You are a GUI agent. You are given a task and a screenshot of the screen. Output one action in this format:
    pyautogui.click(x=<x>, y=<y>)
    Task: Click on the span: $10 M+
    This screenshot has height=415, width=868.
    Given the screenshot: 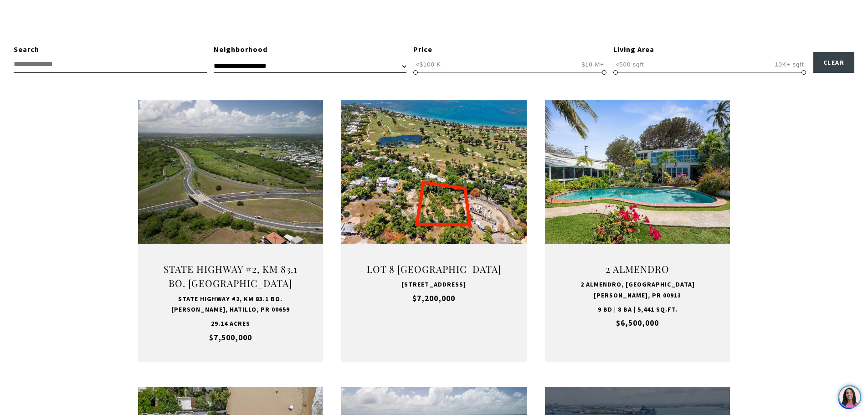 What is the action you would take?
    pyautogui.click(x=592, y=64)
    